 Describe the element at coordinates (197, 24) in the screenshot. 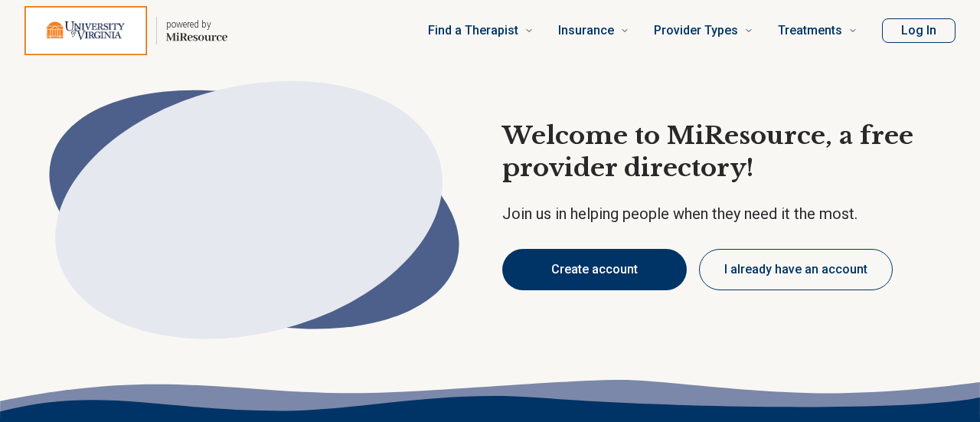

I see `p: powered by` at that location.